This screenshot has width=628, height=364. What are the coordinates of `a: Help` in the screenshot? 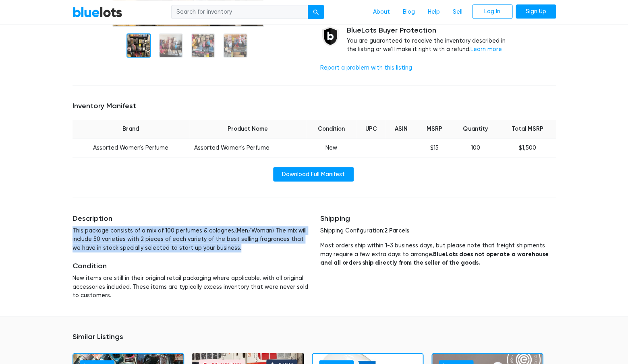 It's located at (434, 12).